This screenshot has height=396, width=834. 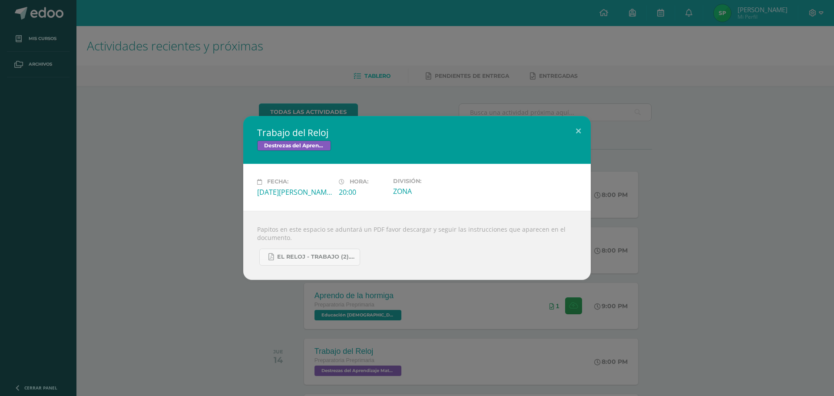 I want to click on h2: Trabajo del Reloj, so click(x=417, y=132).